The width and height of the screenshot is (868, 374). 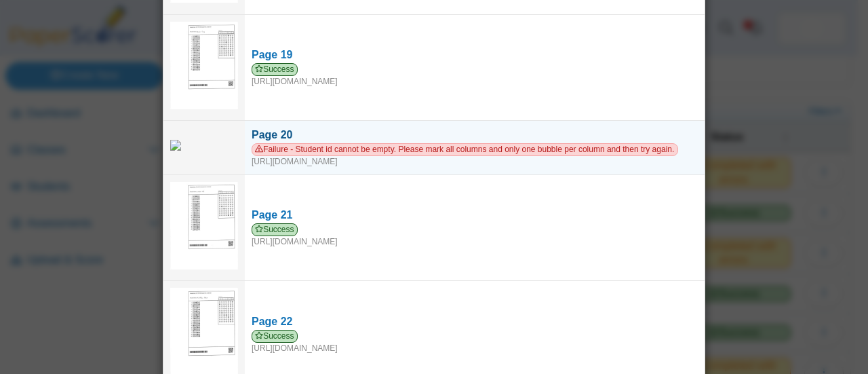 I want to click on div: Page 20, so click(x=474, y=135).